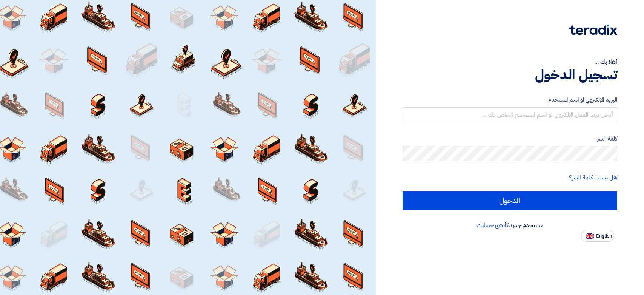  Describe the element at coordinates (491, 225) in the screenshot. I see `a: أنشئ حسابك` at that location.